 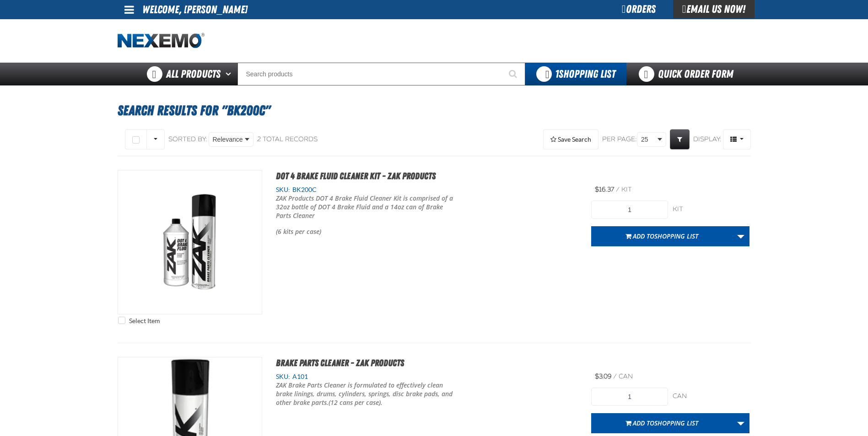 I want to click on span: can, so click(x=625, y=376).